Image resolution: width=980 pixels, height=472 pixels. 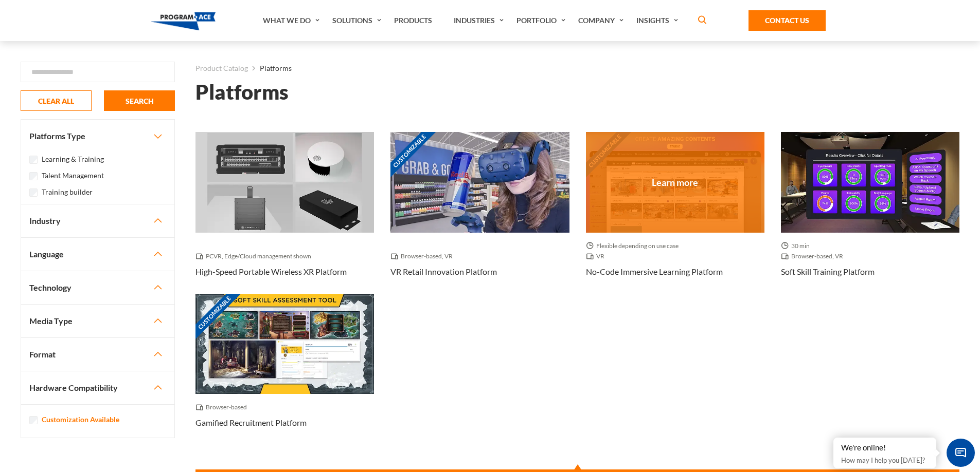 I want to click on h3: High-Speed Portable Wireless XR Platform, so click(x=271, y=271).